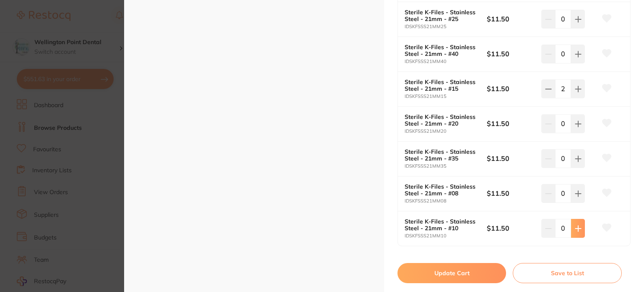 The width and height of the screenshot is (644, 292). What do you see at coordinates (446, 165) in the screenshot?
I see `small: IDSKFSSS21MM35` at bounding box center [446, 165].